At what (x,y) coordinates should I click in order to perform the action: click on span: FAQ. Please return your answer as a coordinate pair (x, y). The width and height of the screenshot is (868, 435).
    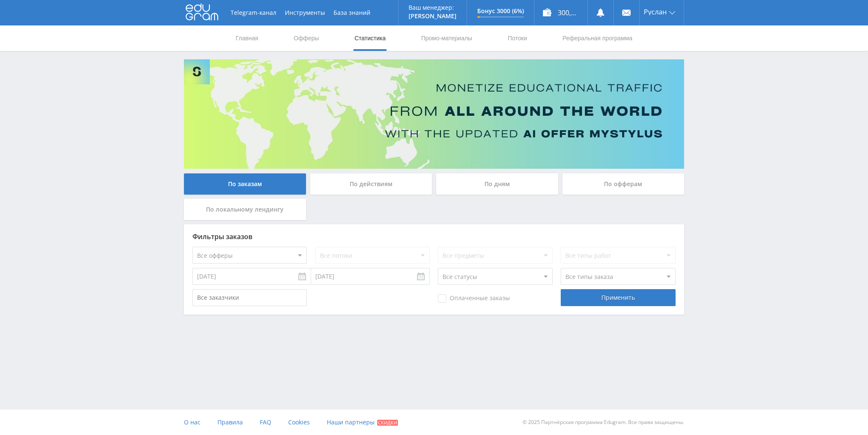
    Looking at the image, I should click on (265, 422).